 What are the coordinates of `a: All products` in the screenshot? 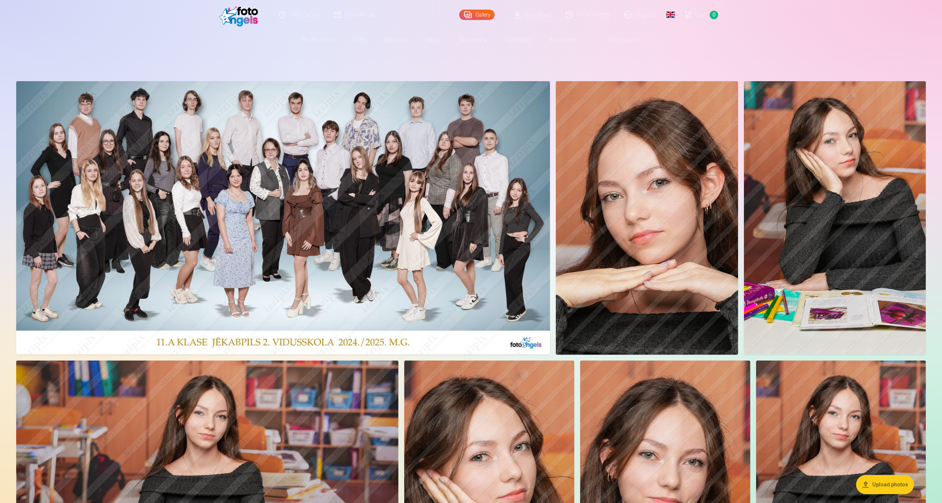 It's located at (618, 40).